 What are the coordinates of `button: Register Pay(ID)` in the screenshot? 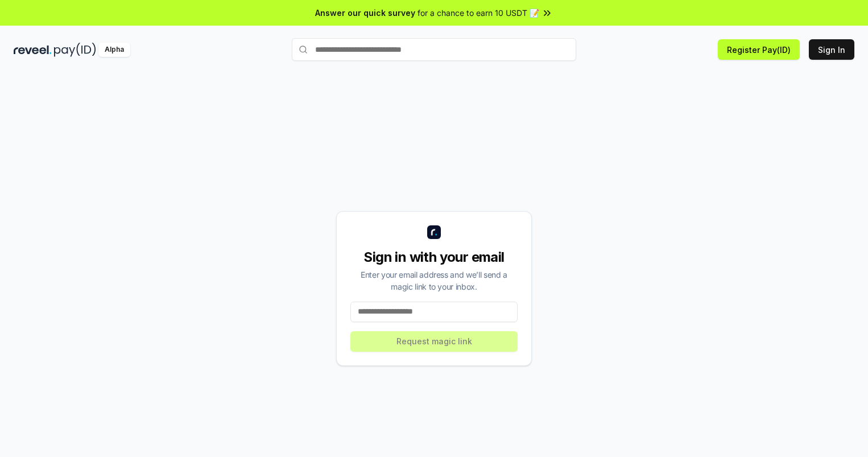 It's located at (759, 50).